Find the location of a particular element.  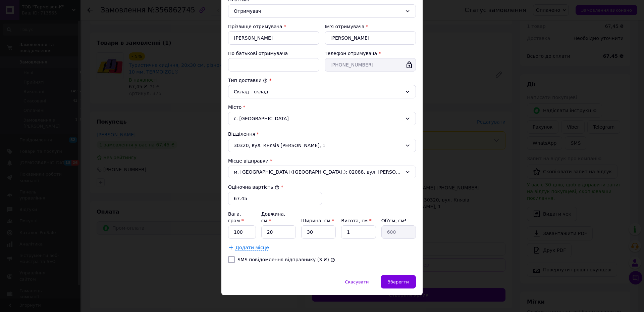

label: SMS повідомлення відправнику (3 ₴) is located at coordinates (283, 259).